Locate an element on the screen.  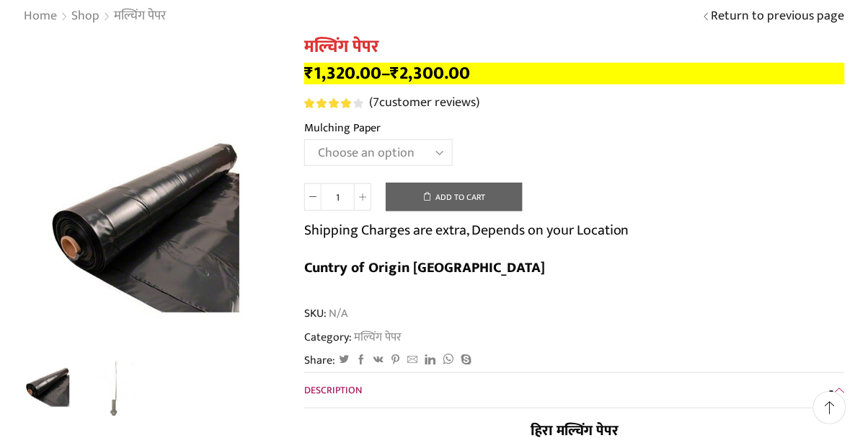
img: Mulching Paper Hole Long is located at coordinates (116, 388).